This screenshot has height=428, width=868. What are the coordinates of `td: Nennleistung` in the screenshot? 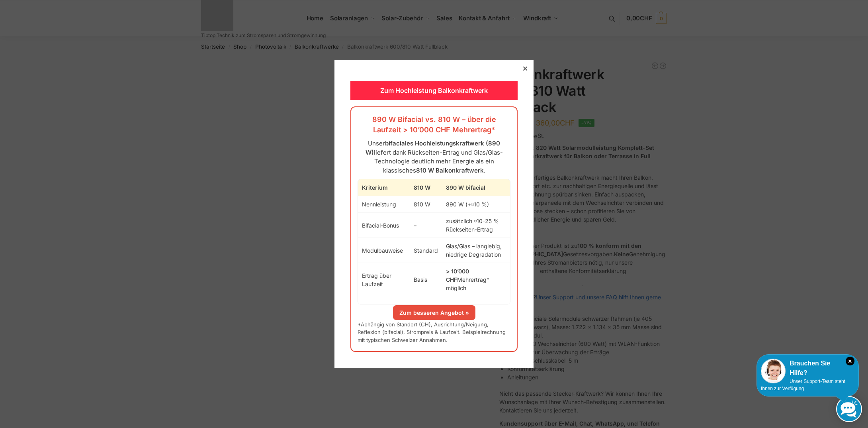 It's located at (384, 204).